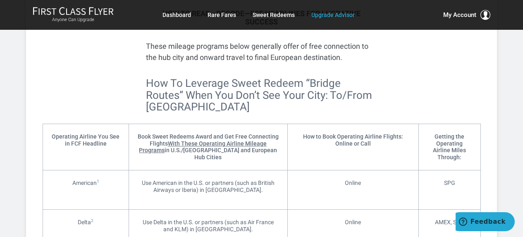  I want to click on a: Dashboard, so click(176, 15).